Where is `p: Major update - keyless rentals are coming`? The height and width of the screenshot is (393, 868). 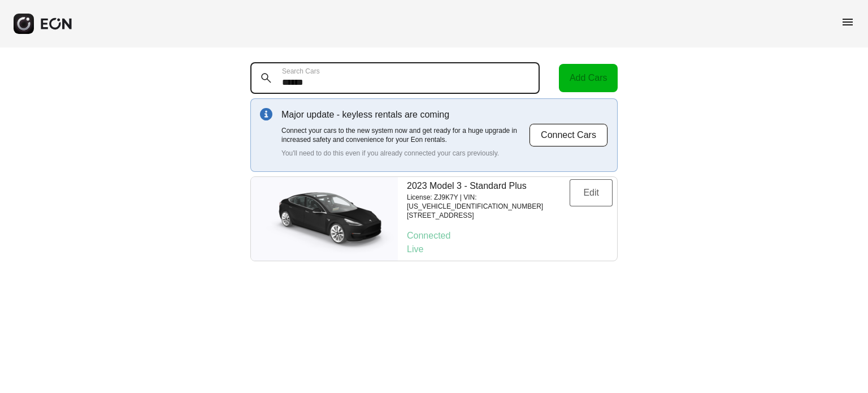 p: Major update - keyless rentals are coming is located at coordinates (405, 115).